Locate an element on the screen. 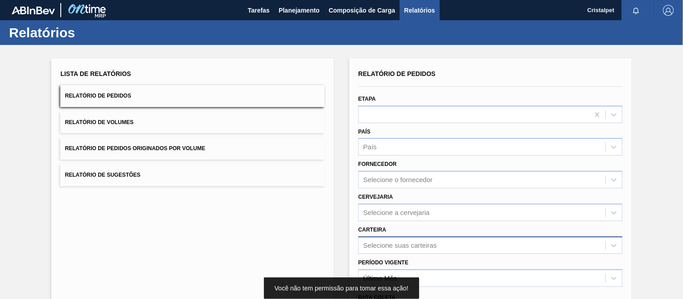 The width and height of the screenshot is (683, 299). label: Carteira is located at coordinates (372, 230).